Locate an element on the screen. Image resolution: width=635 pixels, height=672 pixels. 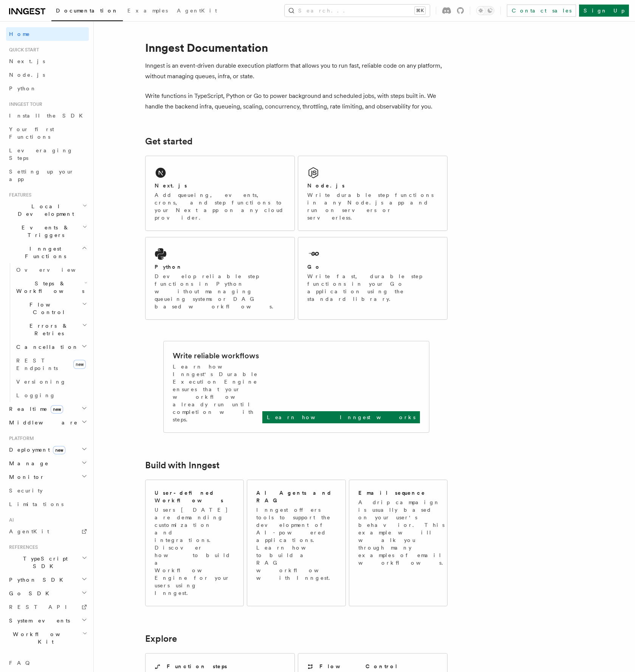
h2: Email sequence is located at coordinates (392, 493).